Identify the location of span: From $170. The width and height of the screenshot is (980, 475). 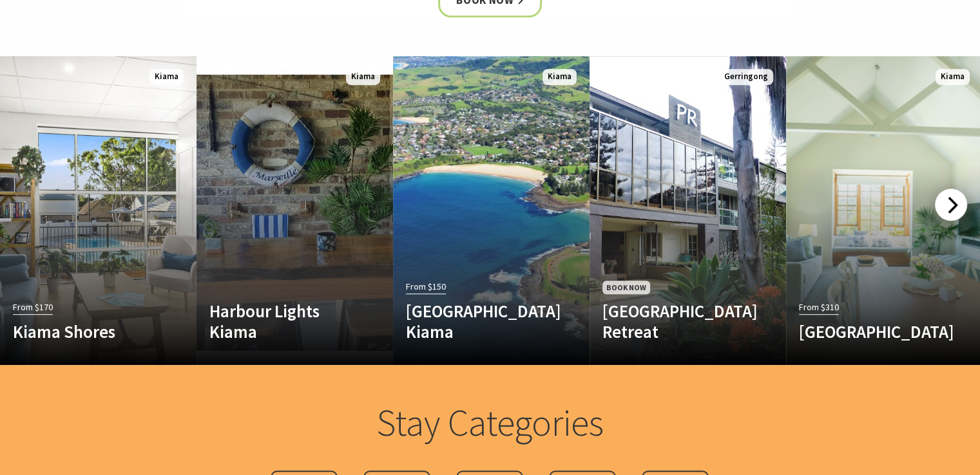
(33, 307).